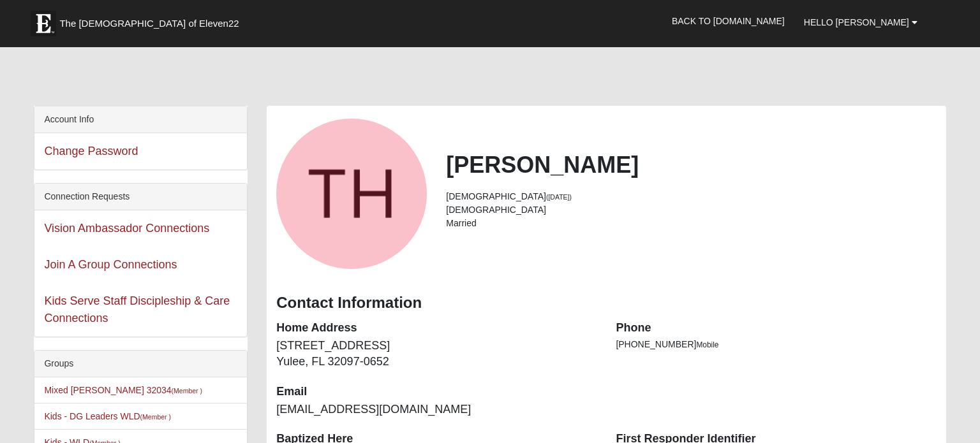  Describe the element at coordinates (137, 309) in the screenshot. I see `a: Kids Serve Staff Discipleship & Care Connections` at that location.